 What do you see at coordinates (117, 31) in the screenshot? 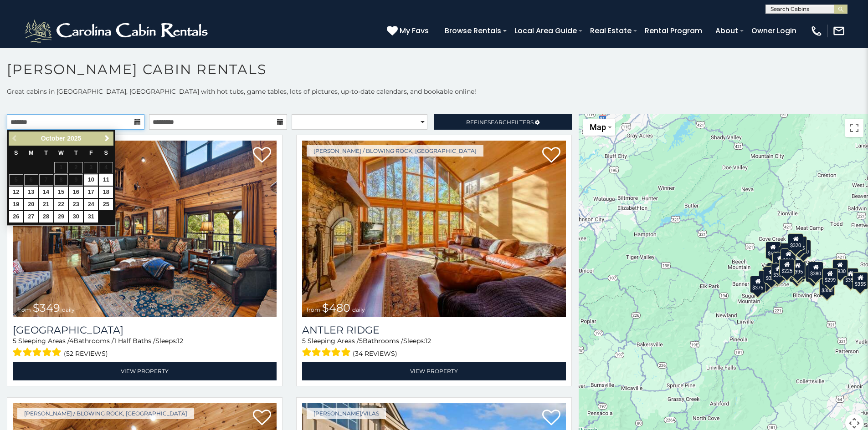
I see `img: White-1-2.png` at bounding box center [117, 31].